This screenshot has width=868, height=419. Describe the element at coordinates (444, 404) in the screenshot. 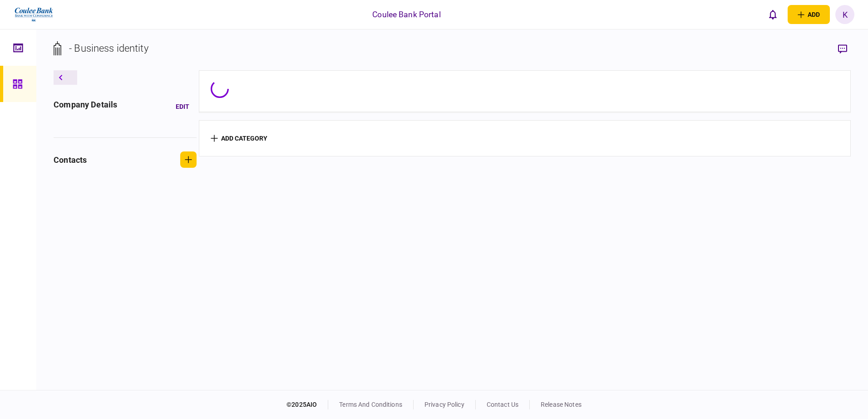

I see `a: privacy policy` at that location.